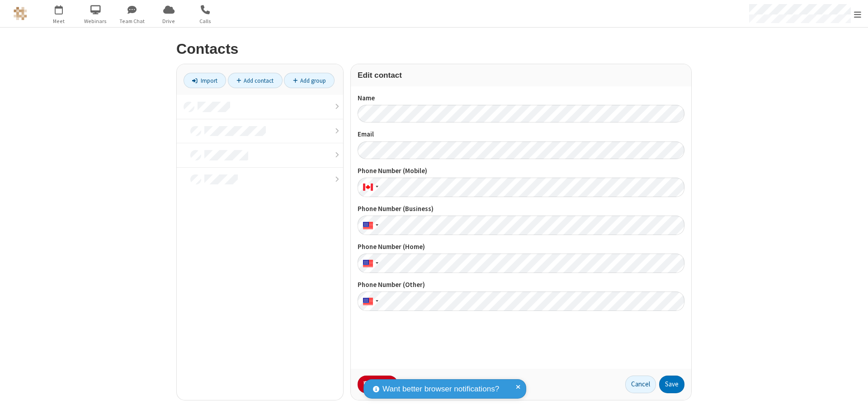  What do you see at coordinates (205, 80) in the screenshot?
I see `a: Import` at bounding box center [205, 80].